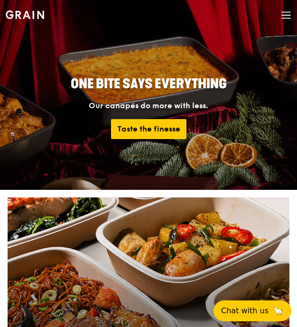  Describe the element at coordinates (148, 106) in the screenshot. I see `div: Our canapés do more with less.` at that location.